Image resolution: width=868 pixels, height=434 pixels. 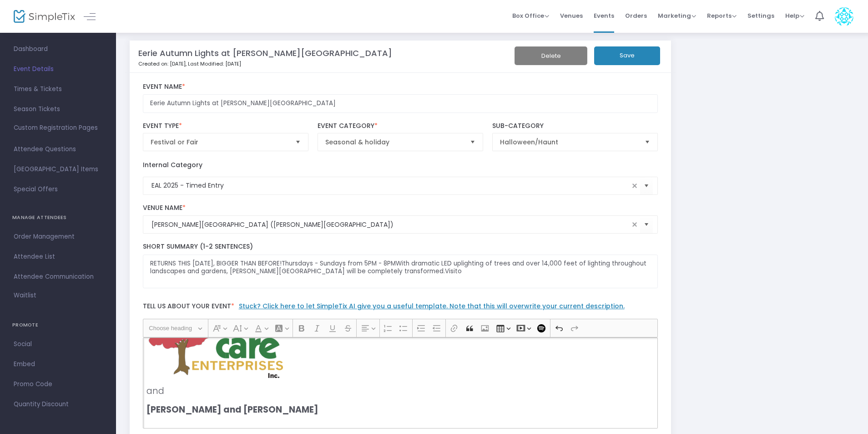 I want to click on label: Venue Name, so click(x=401, y=208).